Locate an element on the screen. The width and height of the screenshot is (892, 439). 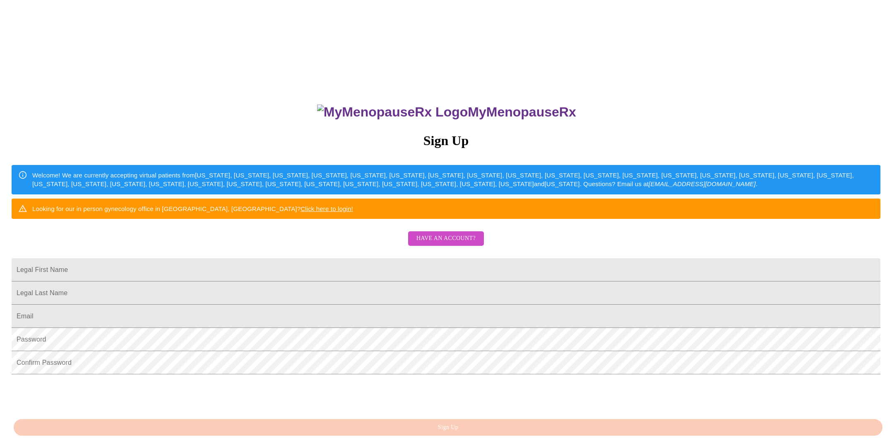
button: Have an account? is located at coordinates (446, 238).